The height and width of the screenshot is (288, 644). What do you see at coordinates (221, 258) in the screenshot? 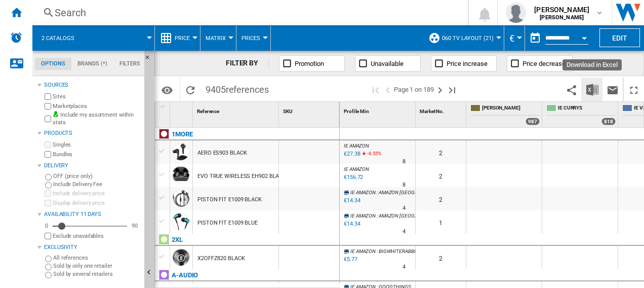
I see `div: X2OFFZ820 BLACK` at bounding box center [221, 258].